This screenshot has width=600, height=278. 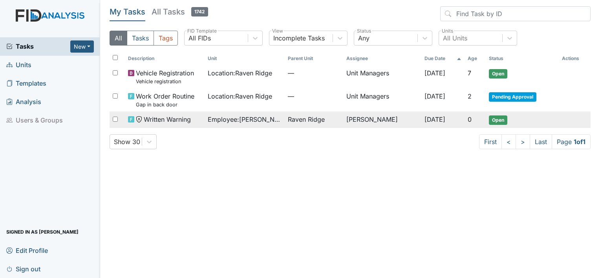 I want to click on small: Gap in back door, so click(x=165, y=104).